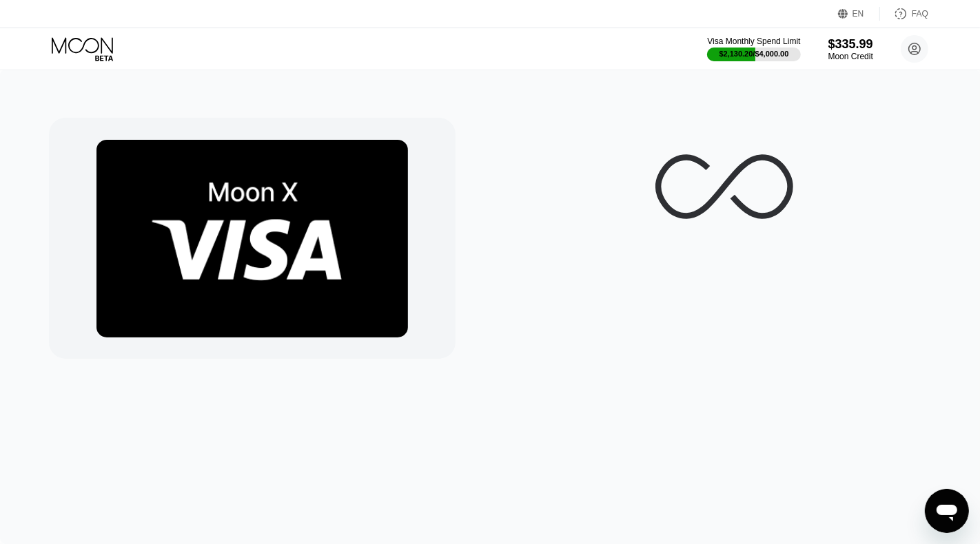  What do you see at coordinates (753, 49) in the screenshot?
I see `div: Visa Monthly Spend Limit$2,130.20/$4,000.00` at bounding box center [753, 49].